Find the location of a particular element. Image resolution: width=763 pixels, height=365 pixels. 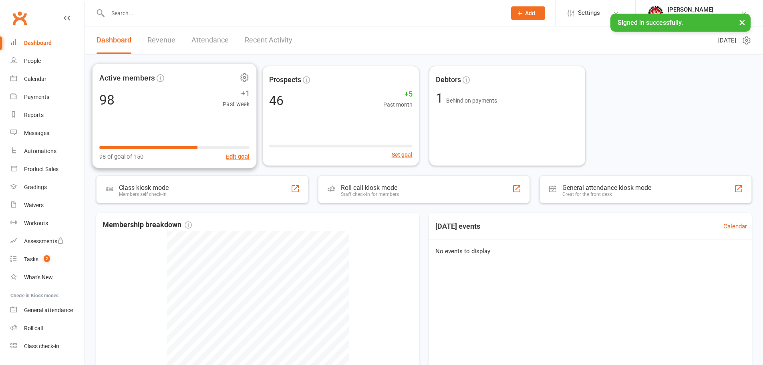

span: Signed in successfully. is located at coordinates (650, 22).